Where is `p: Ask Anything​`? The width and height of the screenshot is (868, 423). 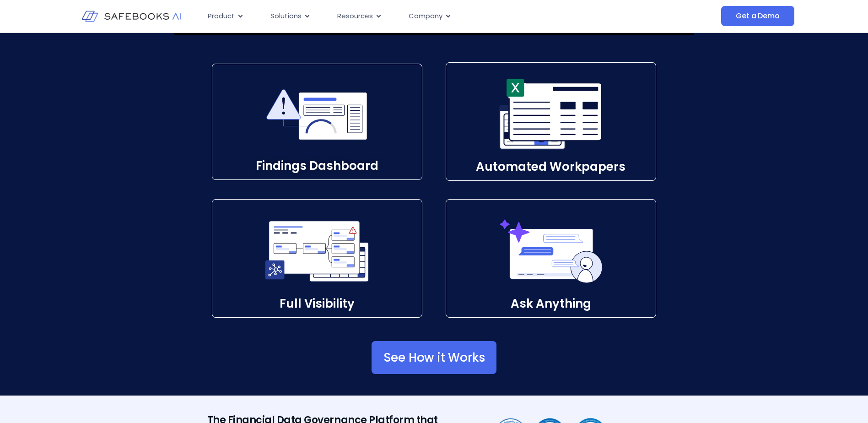
p: Ask Anything​ is located at coordinates (551, 303).